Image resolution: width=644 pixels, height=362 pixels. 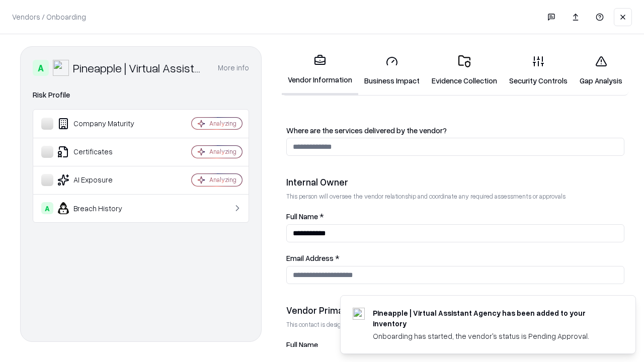 I want to click on div: Certificates, so click(x=101, y=152).